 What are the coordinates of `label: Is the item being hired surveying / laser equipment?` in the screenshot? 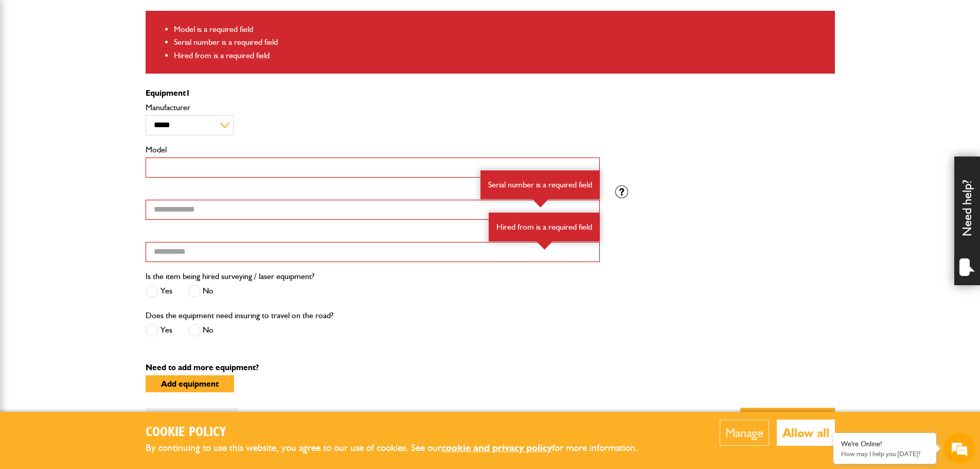 It's located at (230, 276).